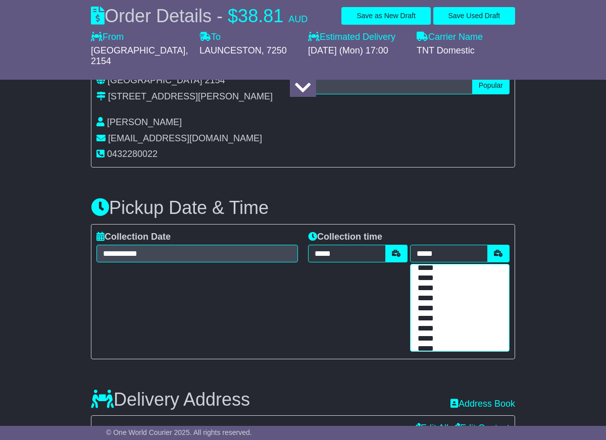  Describe the element at coordinates (230, 51) in the screenshot. I see `span: LAUNCESTON` at that location.